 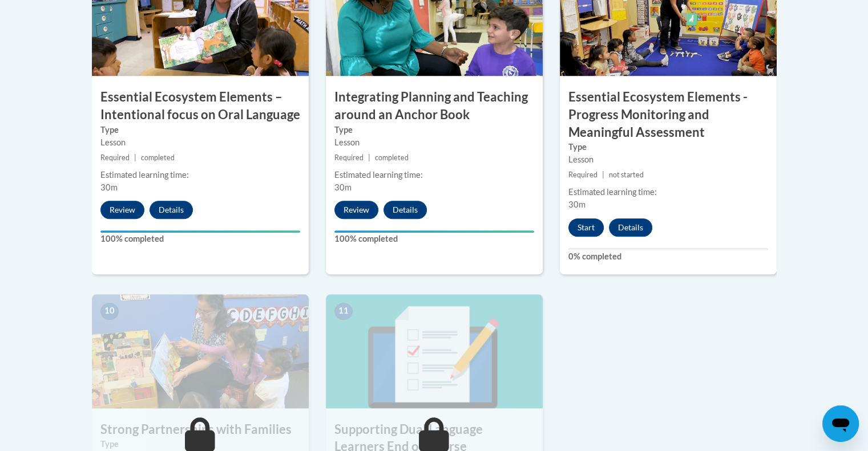 I want to click on span: 10, so click(x=110, y=311).